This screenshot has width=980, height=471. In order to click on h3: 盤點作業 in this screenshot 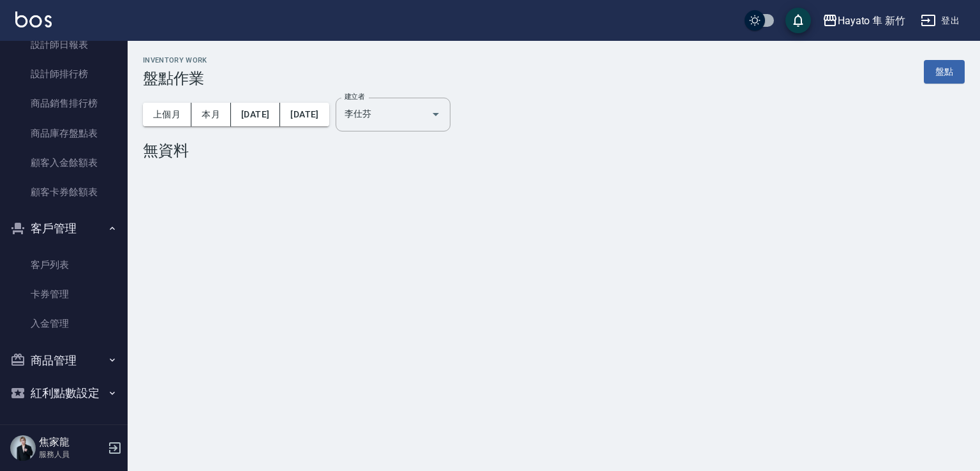, I will do `click(175, 78)`.